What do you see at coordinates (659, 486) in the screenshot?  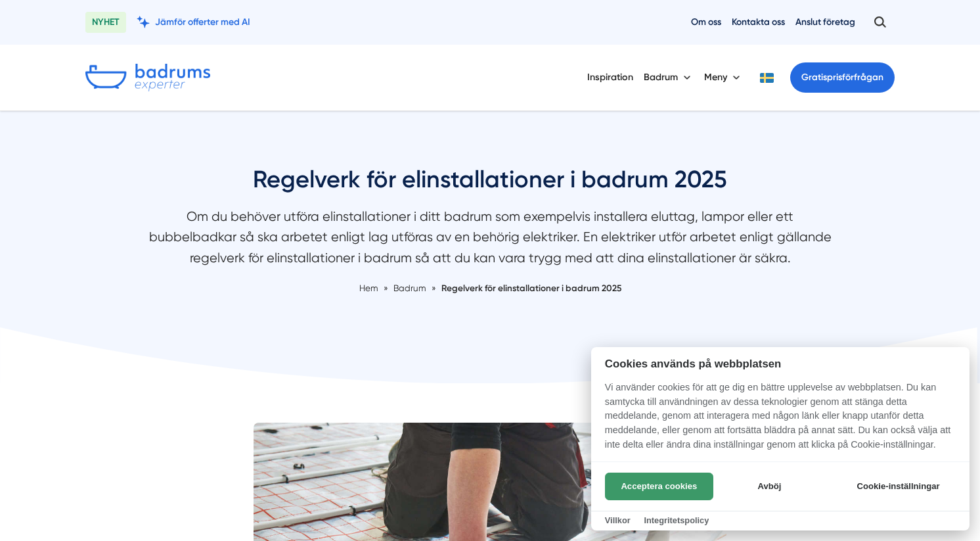 I see `button: Acceptera cookies` at bounding box center [659, 486].